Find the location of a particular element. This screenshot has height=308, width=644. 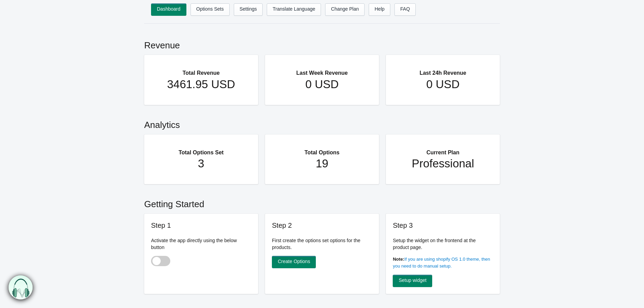

h3: Step 1 is located at coordinates (201, 225).